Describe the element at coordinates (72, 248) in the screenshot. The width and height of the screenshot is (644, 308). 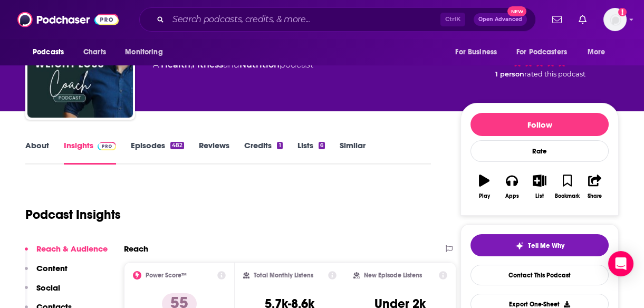
I see `p: Reach & Audience` at that location.